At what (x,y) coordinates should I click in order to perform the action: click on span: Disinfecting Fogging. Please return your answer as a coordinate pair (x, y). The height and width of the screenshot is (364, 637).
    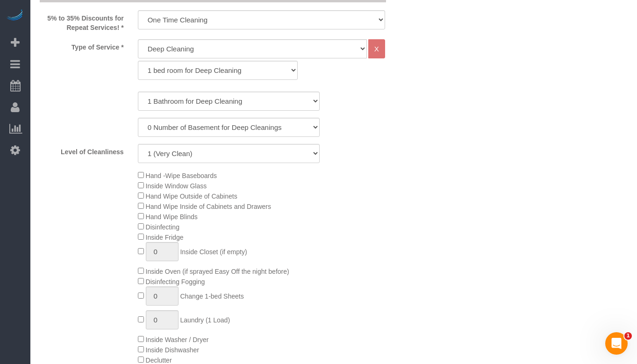
    Looking at the image, I should click on (175, 282).